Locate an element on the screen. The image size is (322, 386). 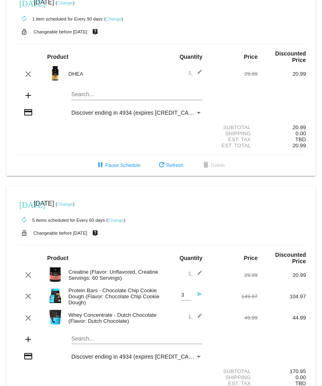
img: Image-1-Whey-Concentrate-Chocolate.png is located at coordinates (55, 317).